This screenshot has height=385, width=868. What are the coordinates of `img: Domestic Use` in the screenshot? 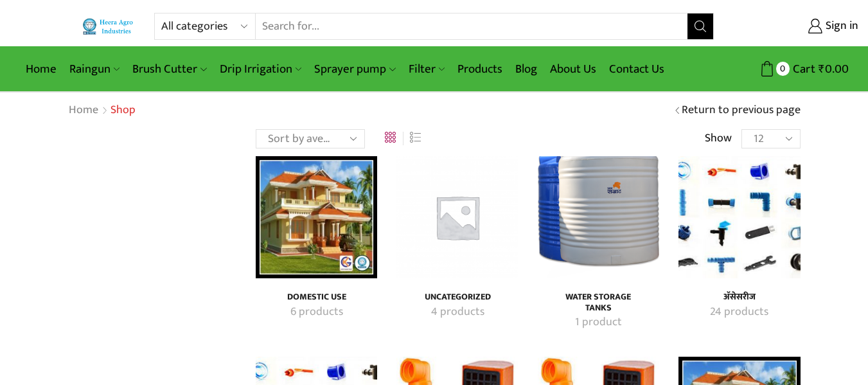 It's located at (316, 217).